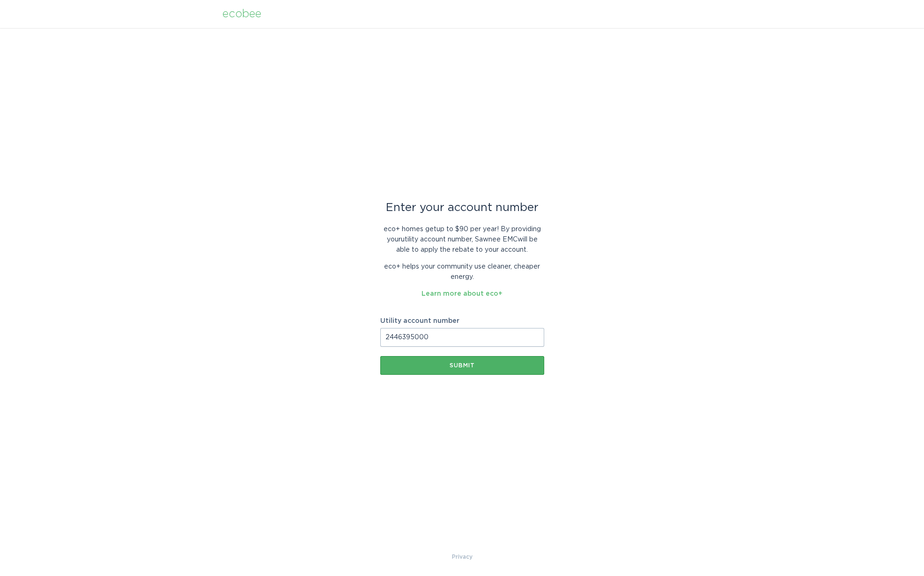 The width and height of the screenshot is (924, 576). What do you see at coordinates (462, 208) in the screenshot?
I see `div: Enter your account number` at bounding box center [462, 208].